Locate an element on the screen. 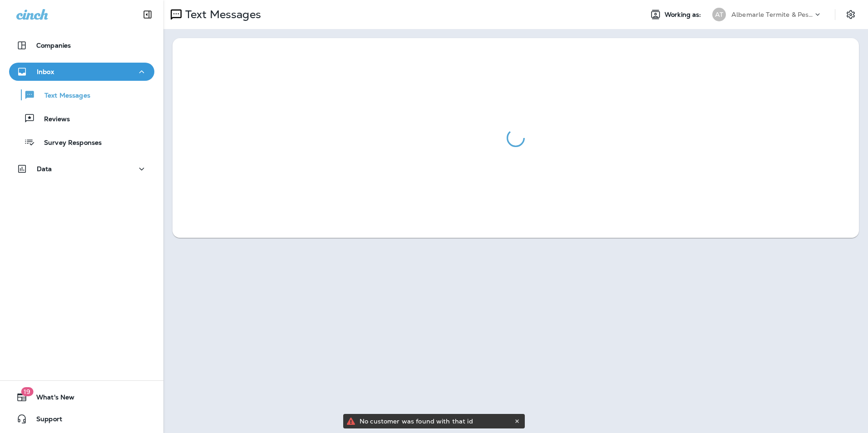 This screenshot has height=433, width=868. button: Reviews is located at coordinates (82, 119).